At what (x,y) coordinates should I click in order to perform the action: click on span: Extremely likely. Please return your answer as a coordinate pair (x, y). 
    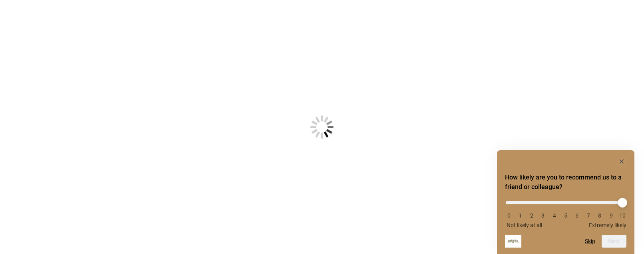
    Looking at the image, I should click on (608, 225).